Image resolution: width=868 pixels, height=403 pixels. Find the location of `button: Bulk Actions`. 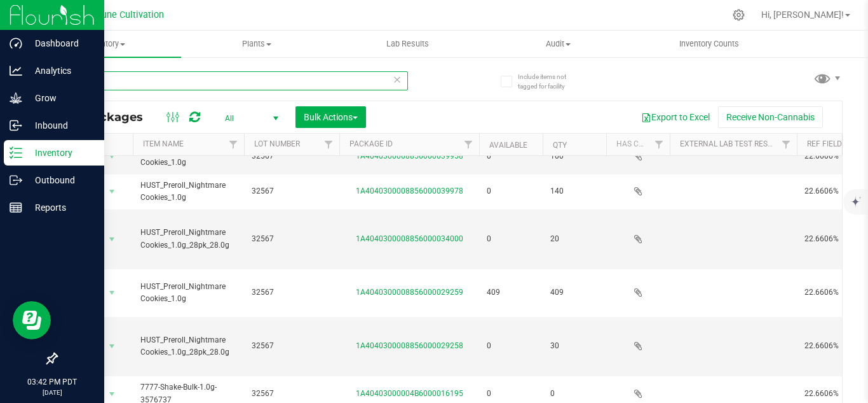

button: Bulk Actions is located at coordinates (330, 117).